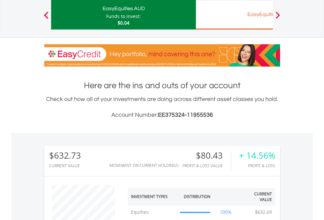 This screenshot has height=220, width=324. Describe the element at coordinates (152, 196) in the screenshot. I see `th: Investment Types` at that location.